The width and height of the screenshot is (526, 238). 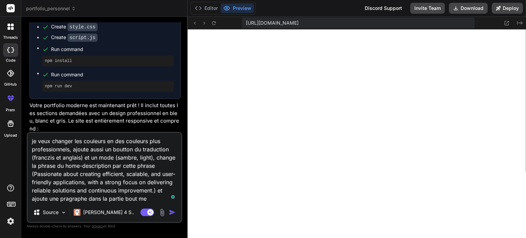 What do you see at coordinates (104, 168) in the screenshot?
I see `textarea: To enrich screen reader interactions, please activate Accessibility in Grammarly extension settings` at bounding box center [104, 168].